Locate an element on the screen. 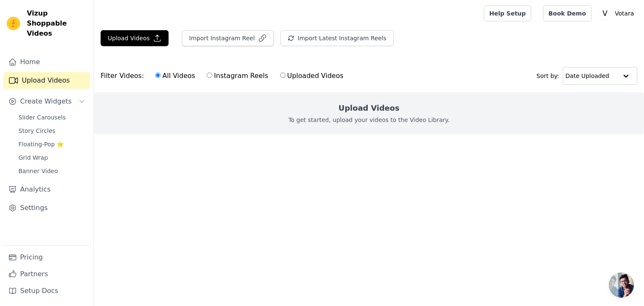  a: Slider Carousels is located at coordinates (52, 117).